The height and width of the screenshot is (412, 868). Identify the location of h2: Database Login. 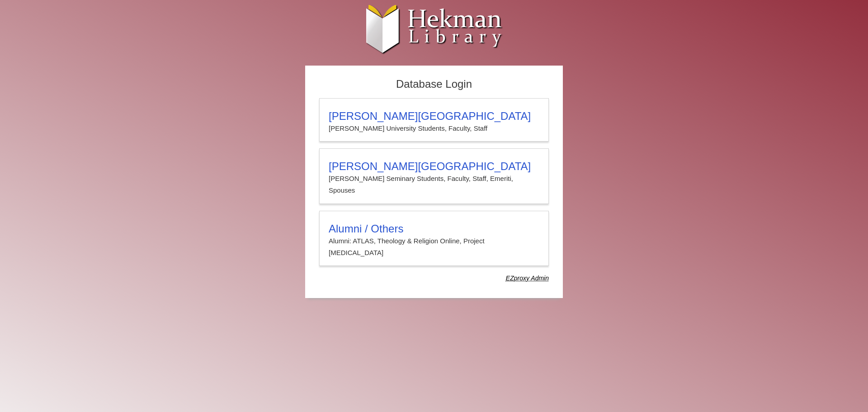
(434, 84).